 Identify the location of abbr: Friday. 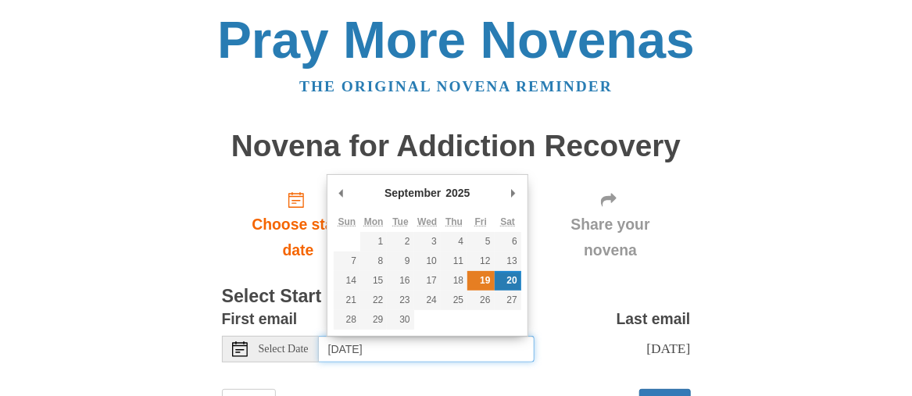
(481, 222).